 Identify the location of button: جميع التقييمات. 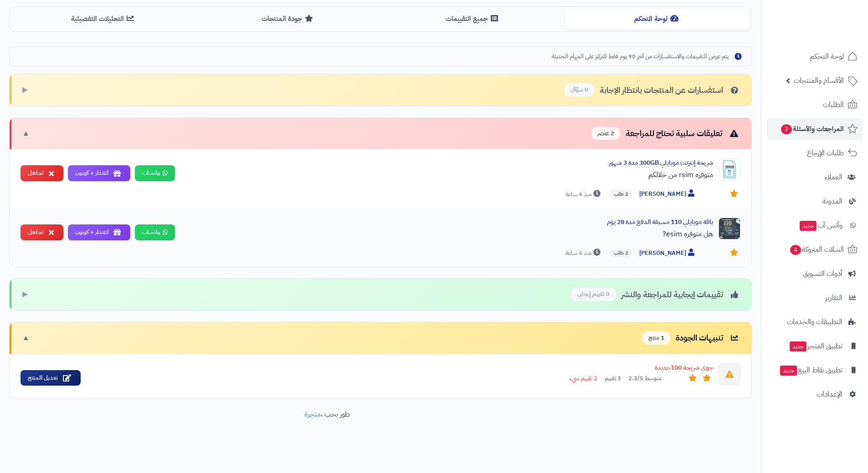
(473, 18).